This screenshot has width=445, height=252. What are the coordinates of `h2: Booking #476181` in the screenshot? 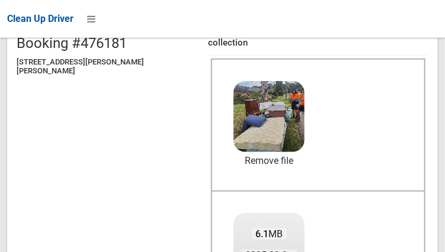 It's located at (106, 43).